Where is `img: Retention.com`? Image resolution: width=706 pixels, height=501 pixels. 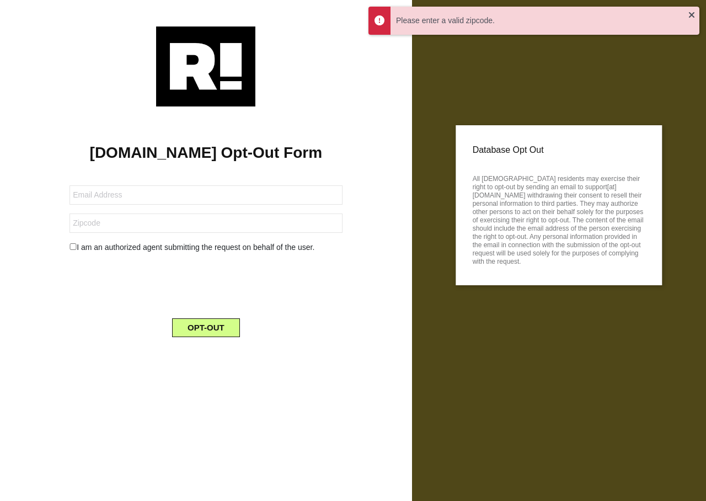 img: Retention.com is located at coordinates (206, 66).